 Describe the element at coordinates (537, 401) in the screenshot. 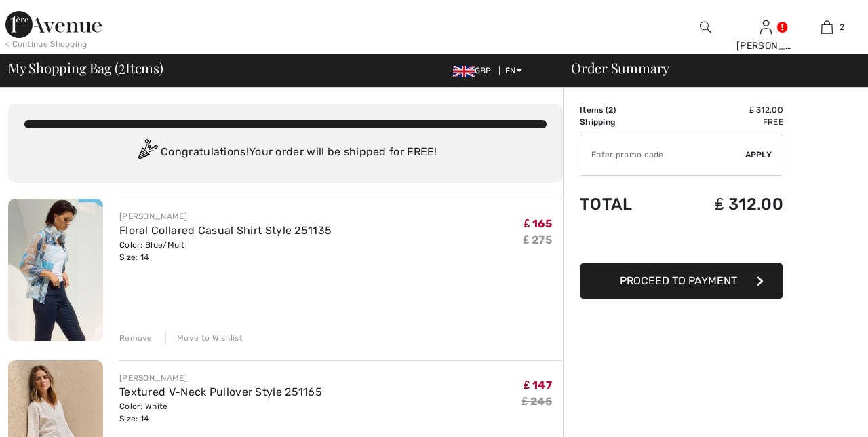

I see `s: ₤ 245` at that location.